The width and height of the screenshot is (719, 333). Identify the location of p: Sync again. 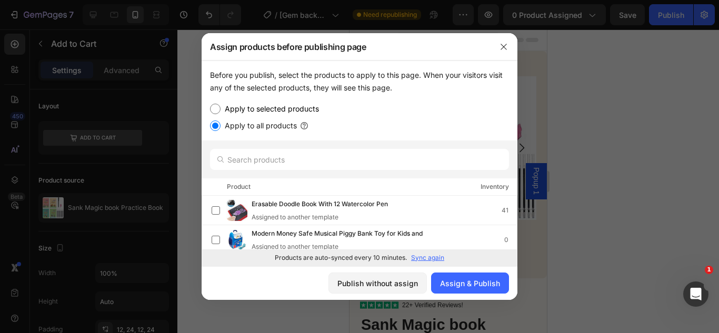
(428, 258).